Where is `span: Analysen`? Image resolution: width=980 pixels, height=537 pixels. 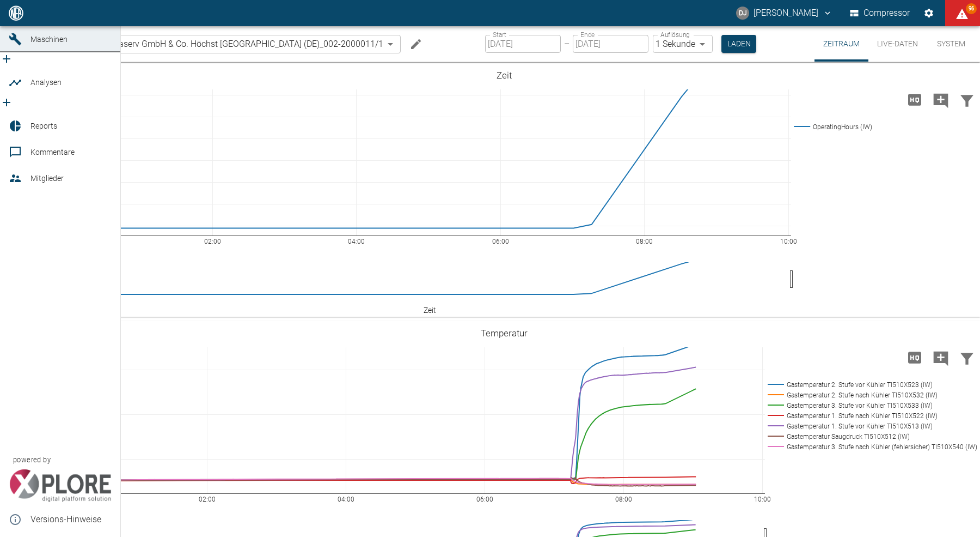
span: Analysen is located at coordinates (46, 83).